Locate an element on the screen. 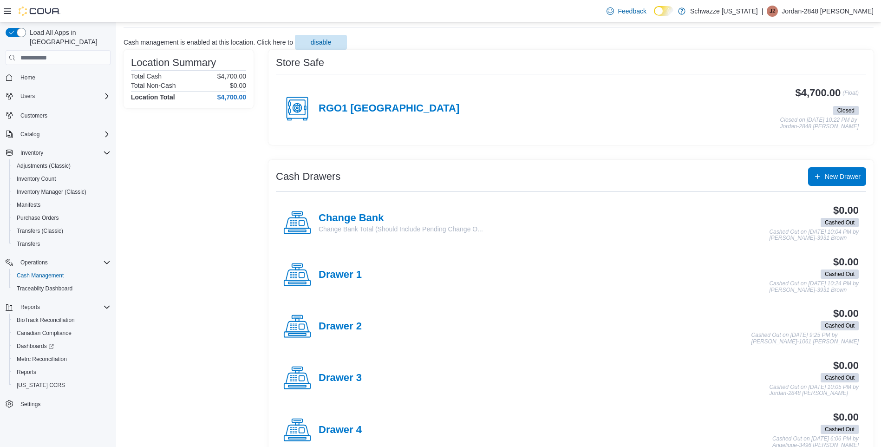 Image resolution: width=881 pixels, height=447 pixels. h4: Drawer 2 is located at coordinates (340, 326).